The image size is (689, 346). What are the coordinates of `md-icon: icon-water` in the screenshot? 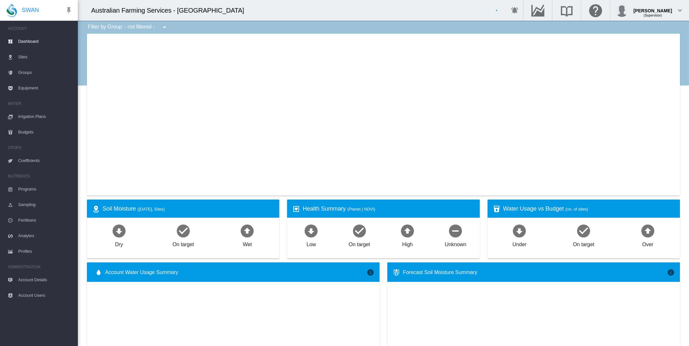 It's located at (99, 273).